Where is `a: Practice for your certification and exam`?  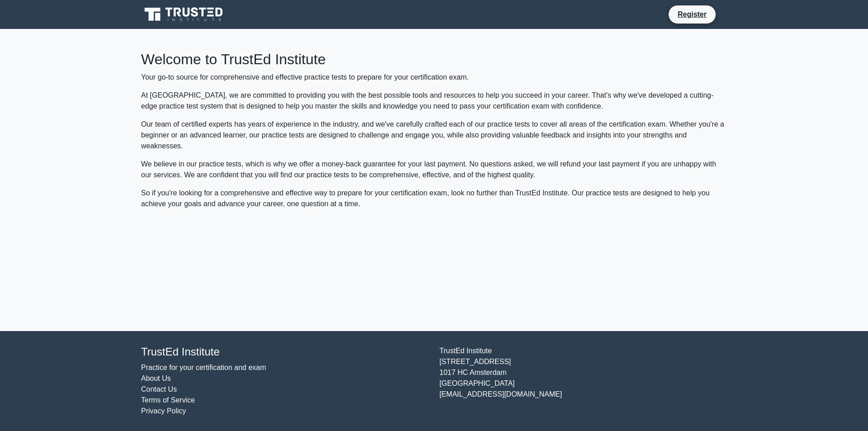 a: Practice for your certification and exam is located at coordinates (203, 367).